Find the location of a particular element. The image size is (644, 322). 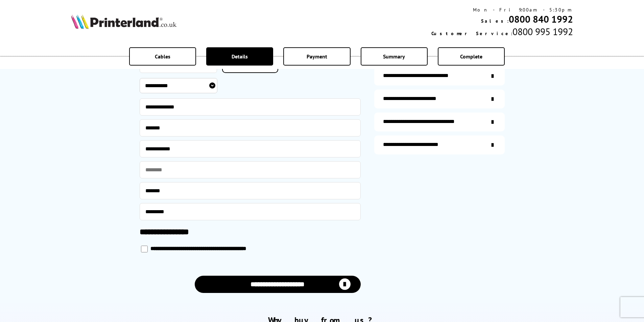

a: secure-website is located at coordinates (440, 145).